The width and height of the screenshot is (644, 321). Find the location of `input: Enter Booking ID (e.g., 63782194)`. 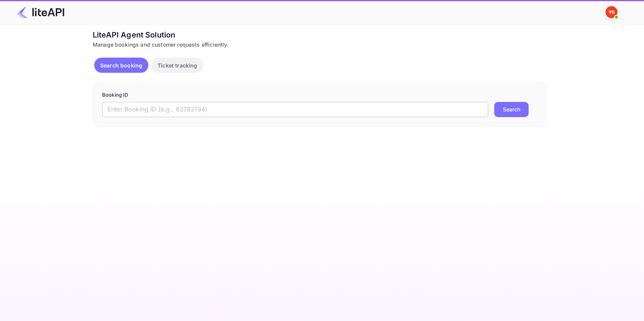

input: Enter Booking ID (e.g., 63782194) is located at coordinates (295, 109).